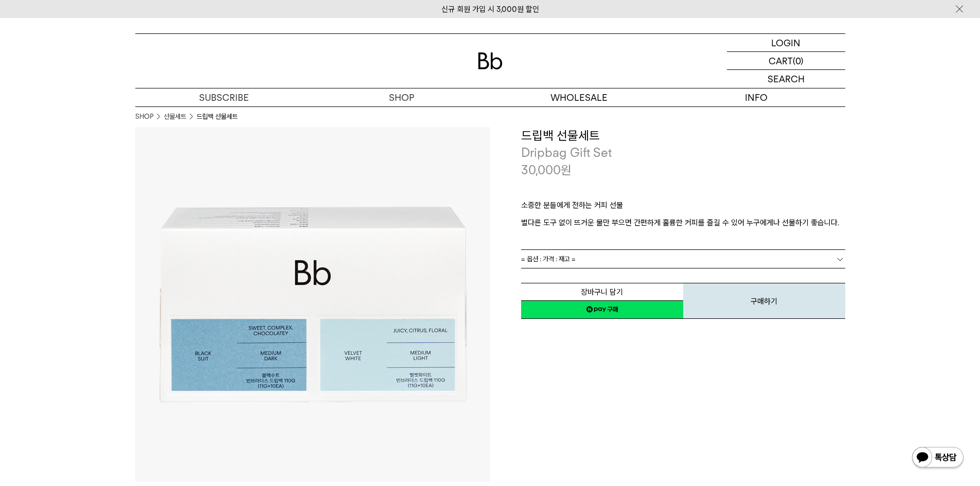 The width and height of the screenshot is (980, 486). I want to click on a: 선물세트, so click(175, 117).